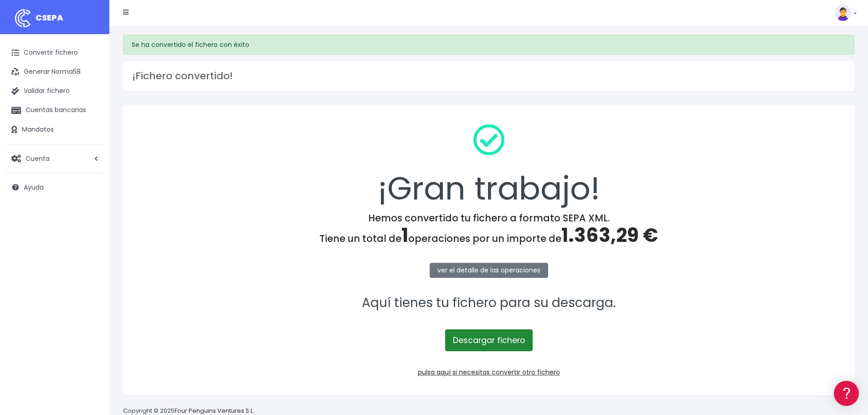 Image resolution: width=868 pixels, height=415 pixels. What do you see at coordinates (488, 76) in the screenshot?
I see `h3: ¡Fichero convertido!` at bounding box center [488, 76].